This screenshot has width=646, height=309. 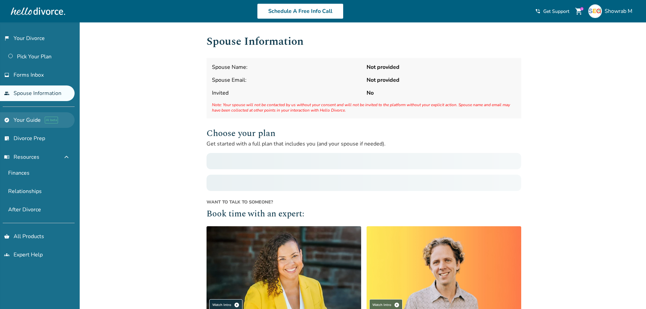 What do you see at coordinates (44, 42) in the screenshot?
I see `div: Domain Overview` at bounding box center [44, 42].